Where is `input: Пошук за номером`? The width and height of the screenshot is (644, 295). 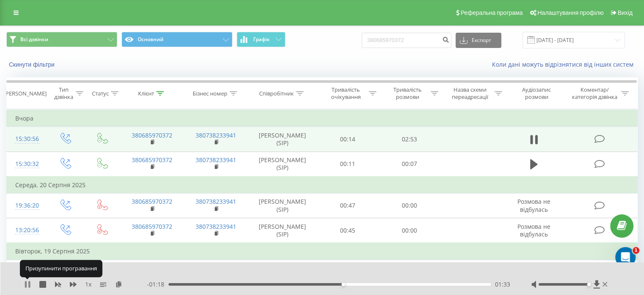
input: Пошук за номером is located at coordinates (406, 41).